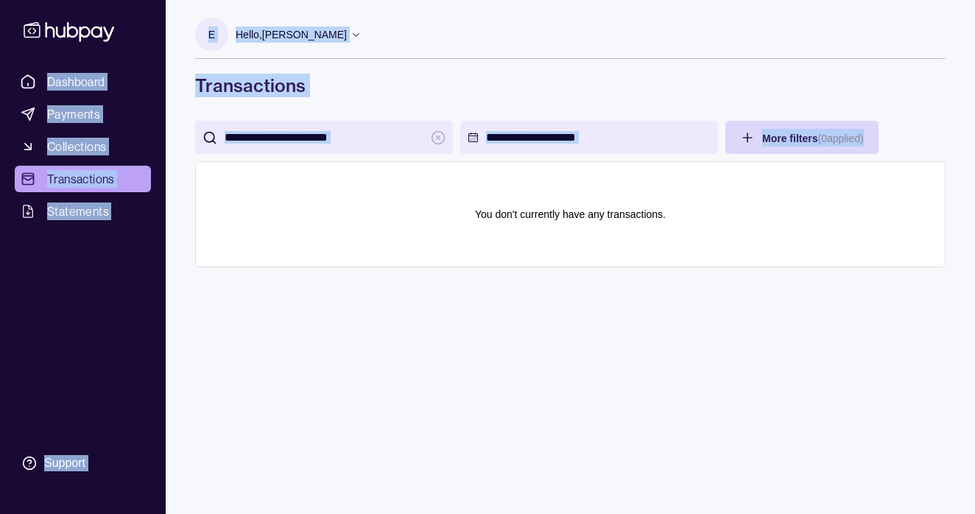 The image size is (975, 514). Describe the element at coordinates (324, 137) in the screenshot. I see `input: search` at that location.